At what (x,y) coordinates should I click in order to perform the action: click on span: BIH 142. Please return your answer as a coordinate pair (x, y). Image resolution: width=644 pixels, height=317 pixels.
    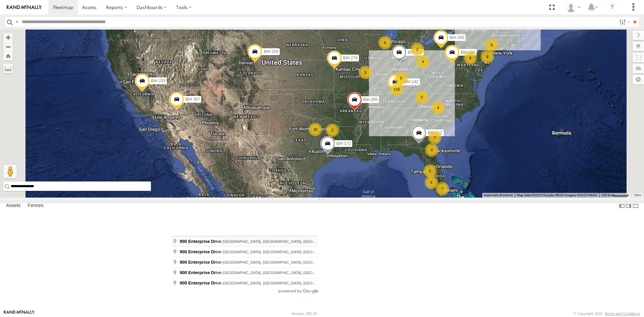
    Looking at the image, I should click on (411, 82).